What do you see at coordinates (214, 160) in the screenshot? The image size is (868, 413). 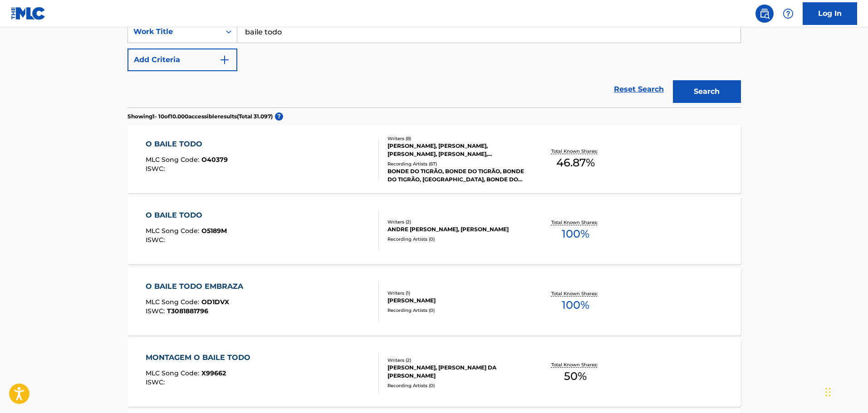 I see `span: O40379` at bounding box center [214, 160].